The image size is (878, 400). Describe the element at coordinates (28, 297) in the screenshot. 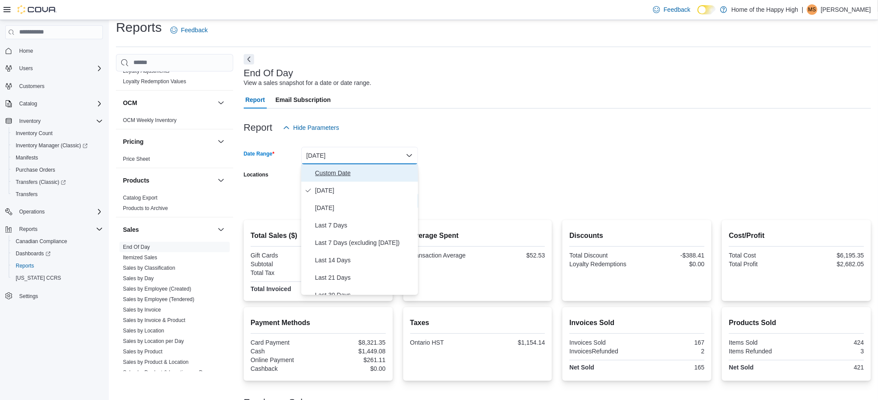

I see `a: Settings` at that location.